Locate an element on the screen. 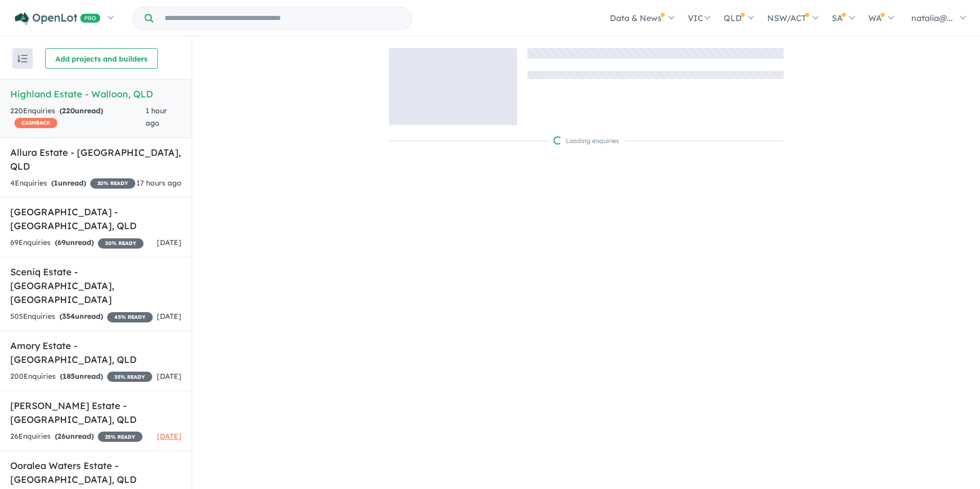 This screenshot has width=980, height=489. button: Add projects and builders is located at coordinates (101, 58).